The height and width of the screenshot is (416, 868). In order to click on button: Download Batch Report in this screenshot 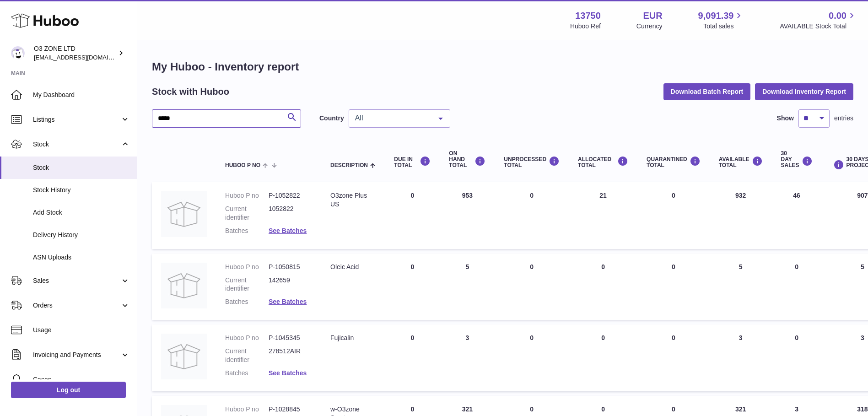, I will do `click(707, 91)`.